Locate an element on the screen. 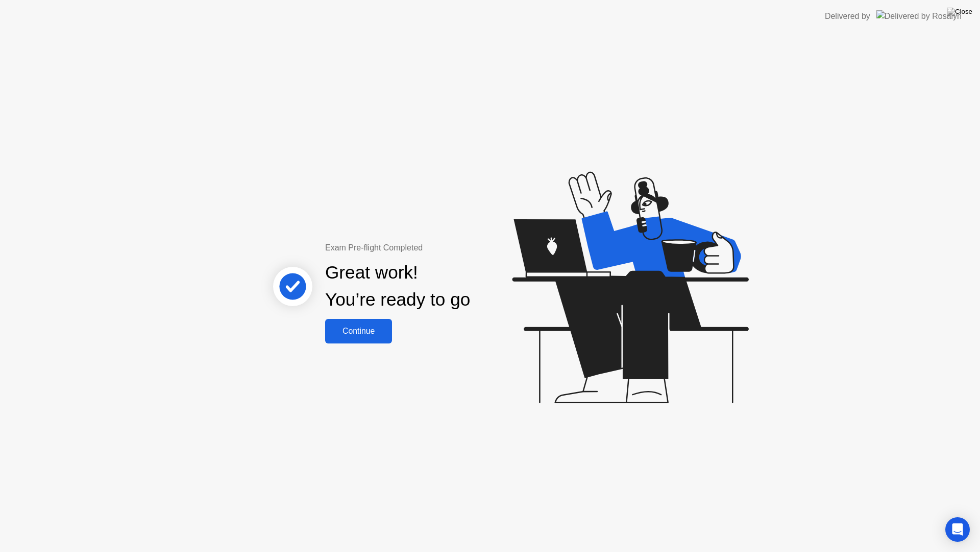 The width and height of the screenshot is (980, 552). img: Delivered by Rosalyn is located at coordinates (919, 16).